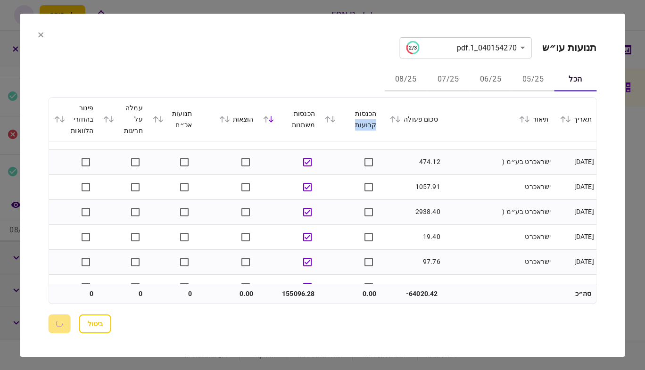 The height and width of the screenshot is (370, 645). I want to click on td: המרכז לטניס בי, so click(497, 287).